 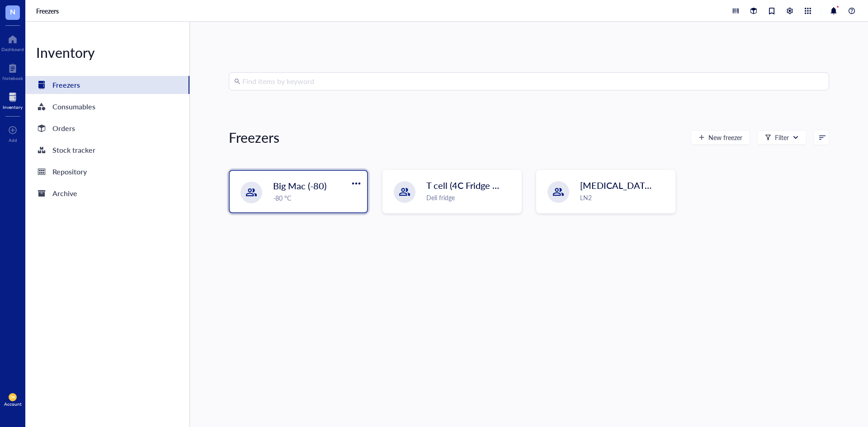 What do you see at coordinates (300, 186) in the screenshot?
I see `span: Big Mac (-80)` at bounding box center [300, 186].